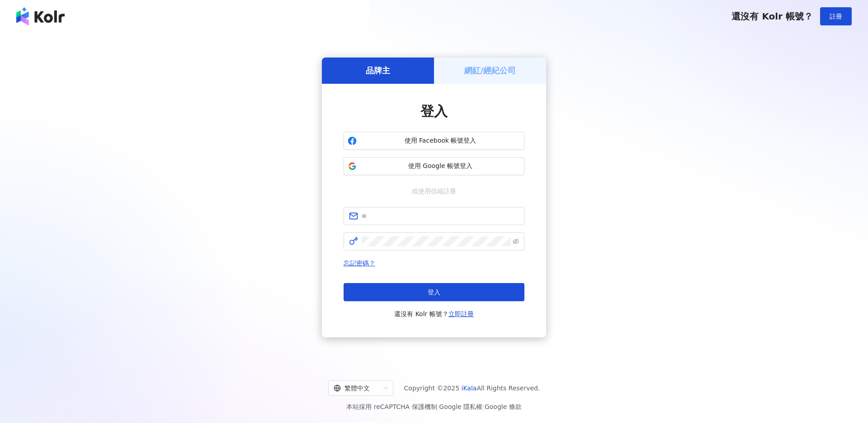 This screenshot has height=423, width=868. Describe the element at coordinates (434, 166) in the screenshot. I see `button: 使用 Google 帳號登入` at that location.